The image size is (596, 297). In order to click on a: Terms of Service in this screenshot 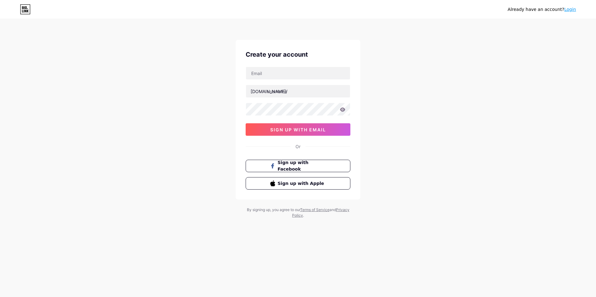, I will do `click(315, 210)`.